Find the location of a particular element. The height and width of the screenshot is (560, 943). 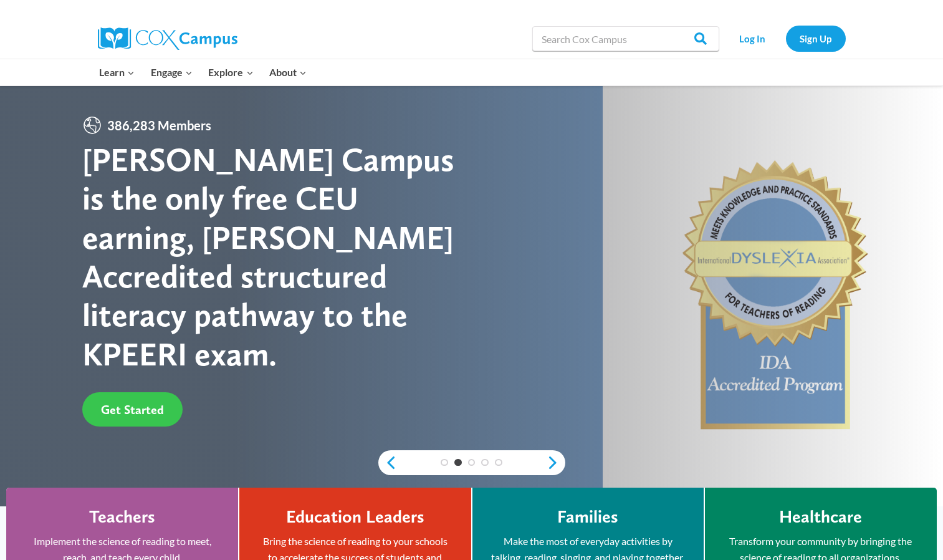

span: Get Started is located at coordinates (132, 409).